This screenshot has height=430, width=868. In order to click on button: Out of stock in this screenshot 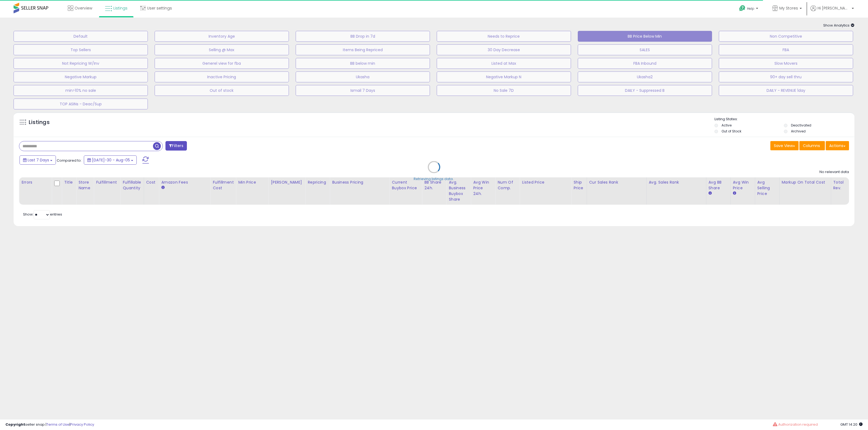, I will do `click(222, 91)`.